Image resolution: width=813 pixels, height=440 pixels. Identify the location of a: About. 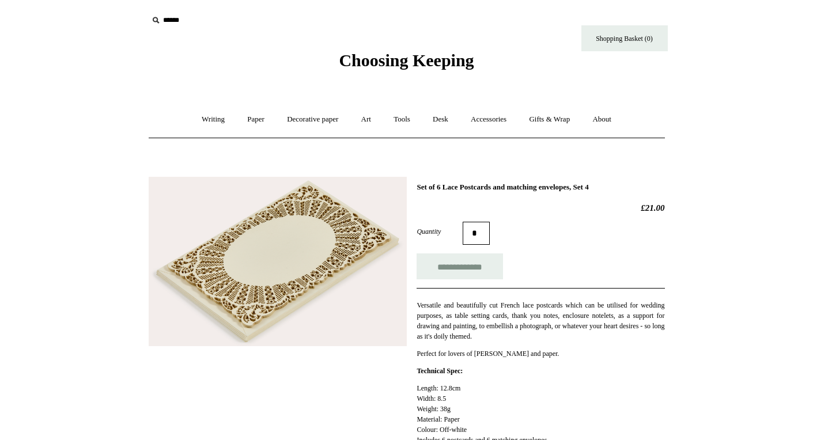
(601, 119).